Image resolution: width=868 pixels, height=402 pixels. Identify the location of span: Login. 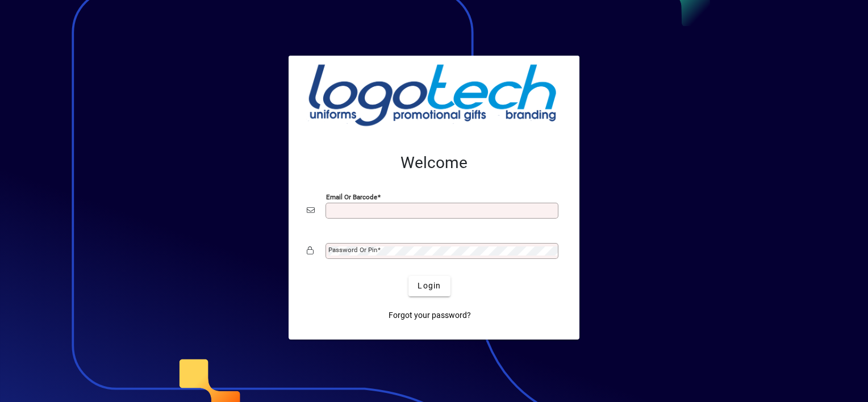
(429, 285).